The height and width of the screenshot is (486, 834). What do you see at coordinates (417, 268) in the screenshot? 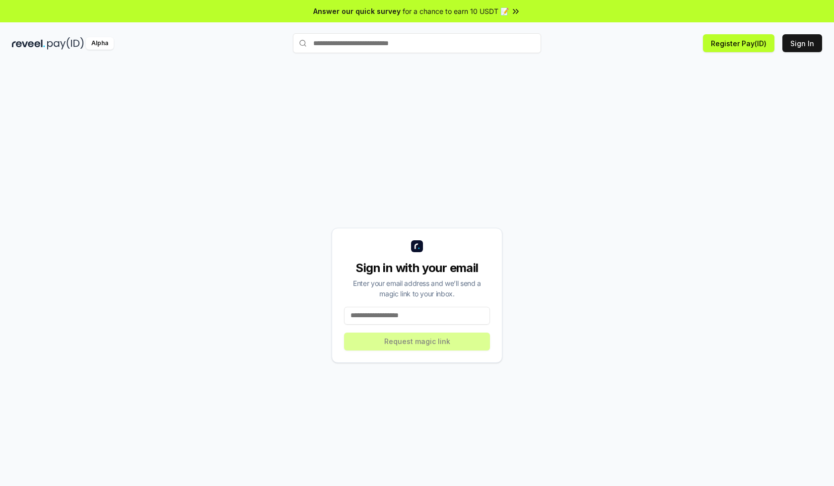
I see `div: Sign in with your email` at bounding box center [417, 268].